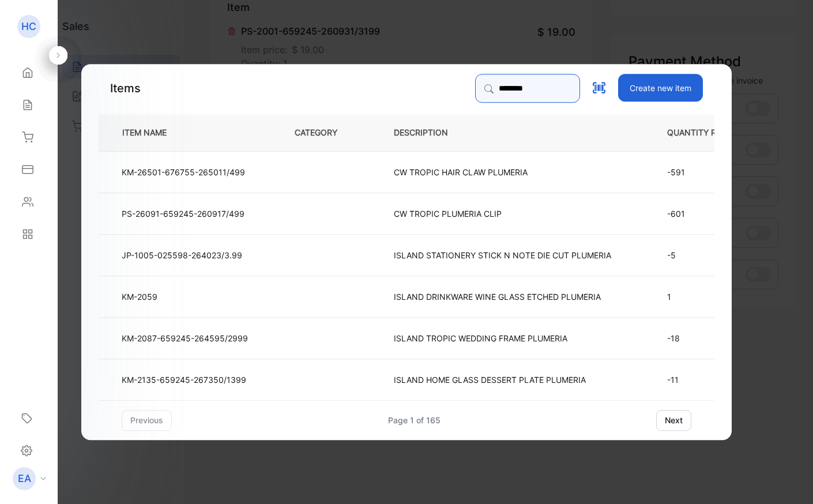 Image resolution: width=813 pixels, height=504 pixels. I want to click on p: HC, so click(29, 27).